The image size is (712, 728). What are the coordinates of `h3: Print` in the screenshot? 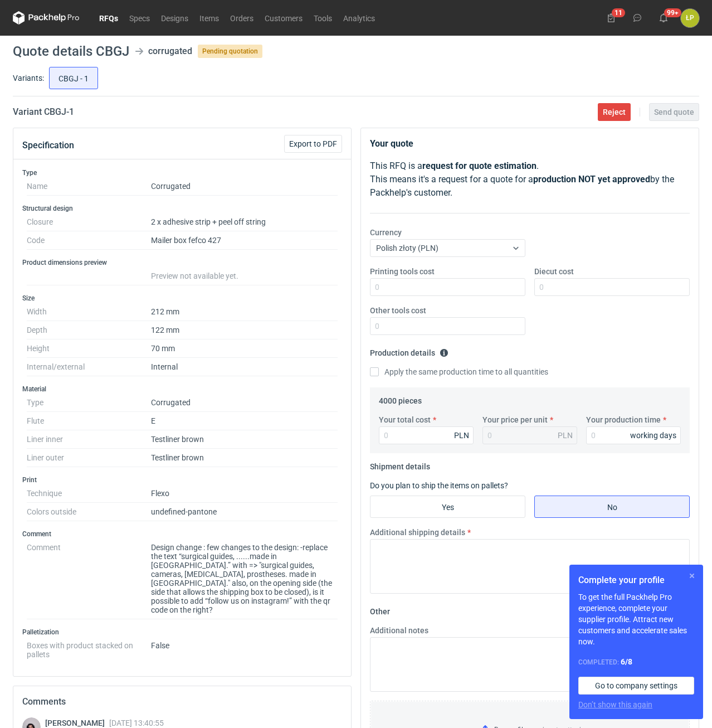 It's located at (183, 480).